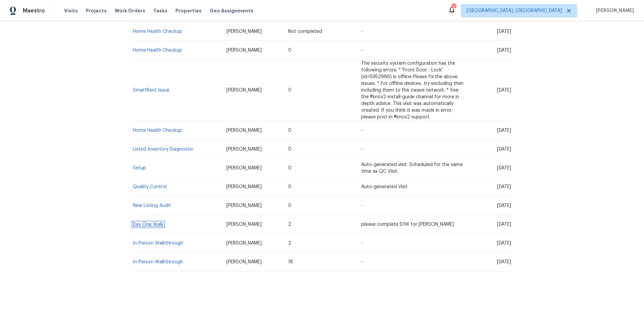  I want to click on a: Listed Inventory Diagnostic, so click(163, 149).